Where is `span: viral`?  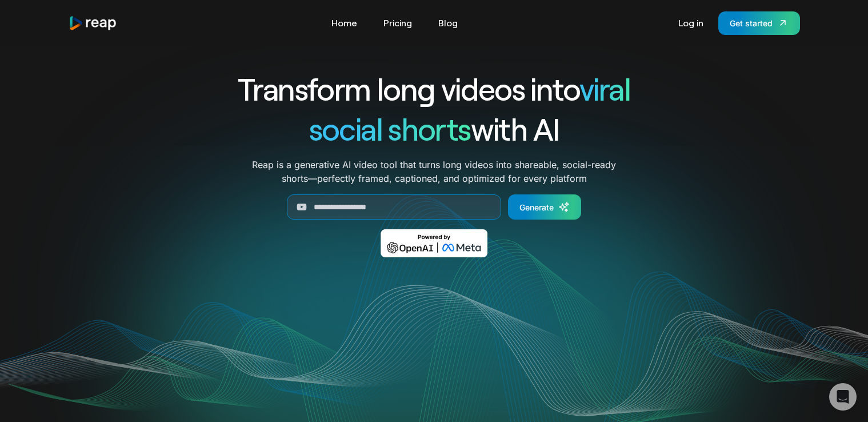
span: viral is located at coordinates (605, 88).